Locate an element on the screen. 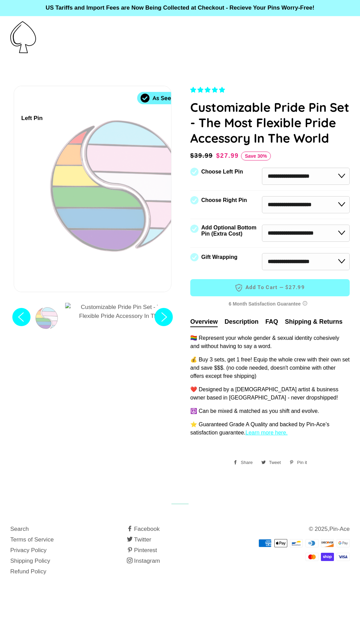  img: Pin-Ace is located at coordinates (23, 37).